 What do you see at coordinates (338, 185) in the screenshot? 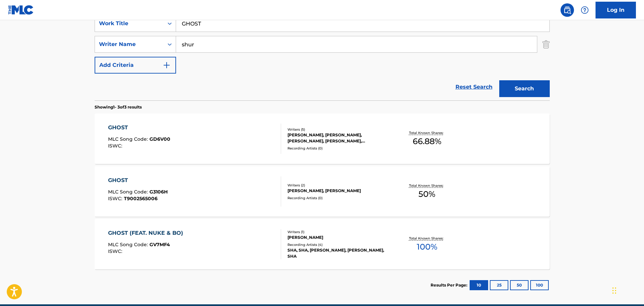
I see `div: Writers ( 2 )` at bounding box center [338, 185].